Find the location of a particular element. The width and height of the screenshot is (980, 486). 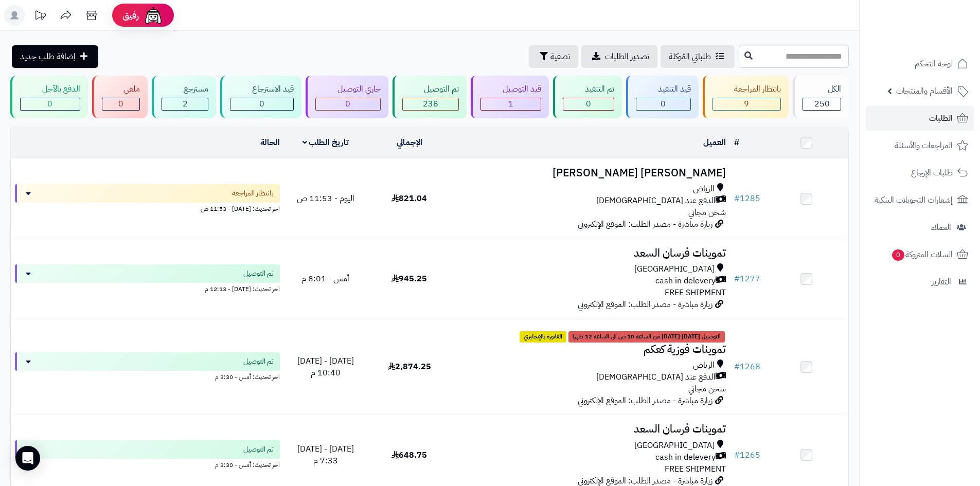

span: 945.25 is located at coordinates (409, 279).